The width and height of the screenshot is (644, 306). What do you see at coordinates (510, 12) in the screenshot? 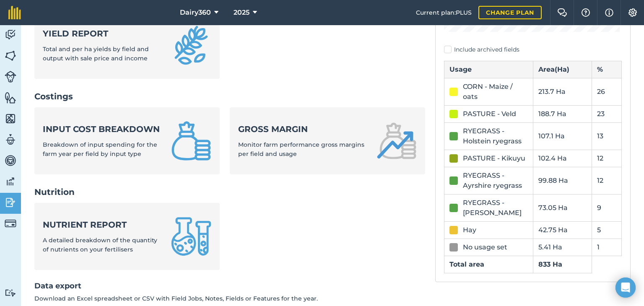
I see `a: Change plan` at bounding box center [510, 12].